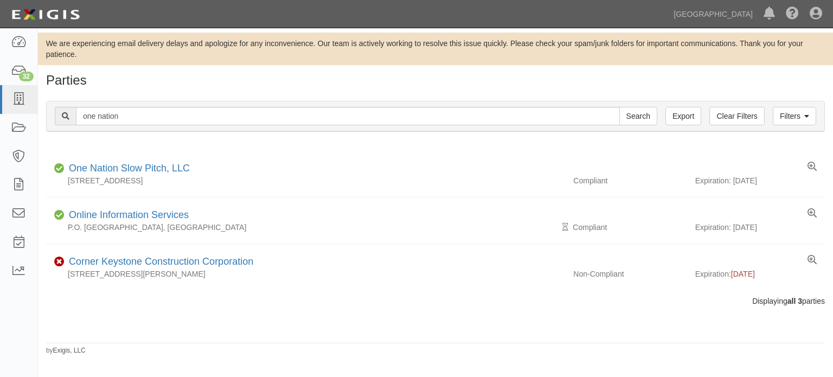 Image resolution: width=833 pixels, height=377 pixels. Describe the element at coordinates (565, 227) in the screenshot. I see `i: Pending Review` at that location.